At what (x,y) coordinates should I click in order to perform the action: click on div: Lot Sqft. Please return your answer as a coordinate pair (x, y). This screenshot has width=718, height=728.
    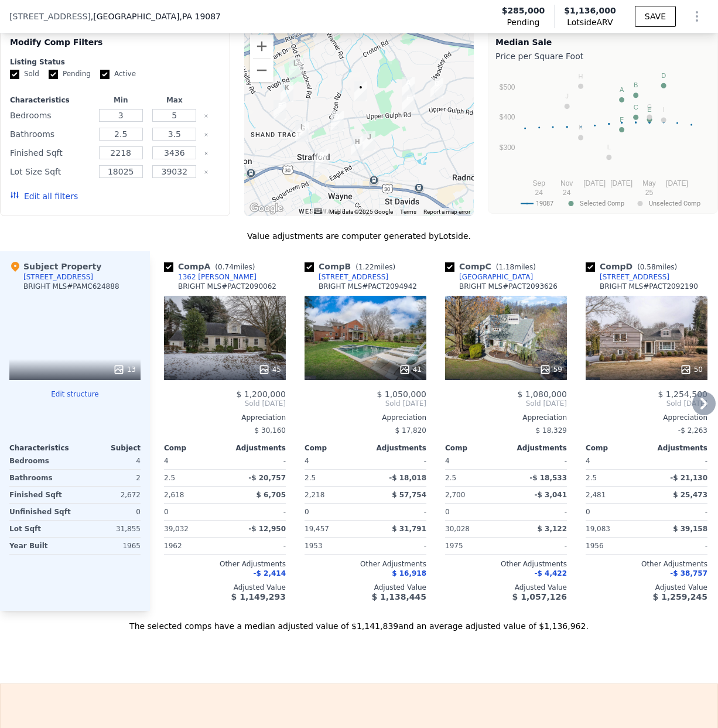
    Looking at the image, I should click on (41, 528).